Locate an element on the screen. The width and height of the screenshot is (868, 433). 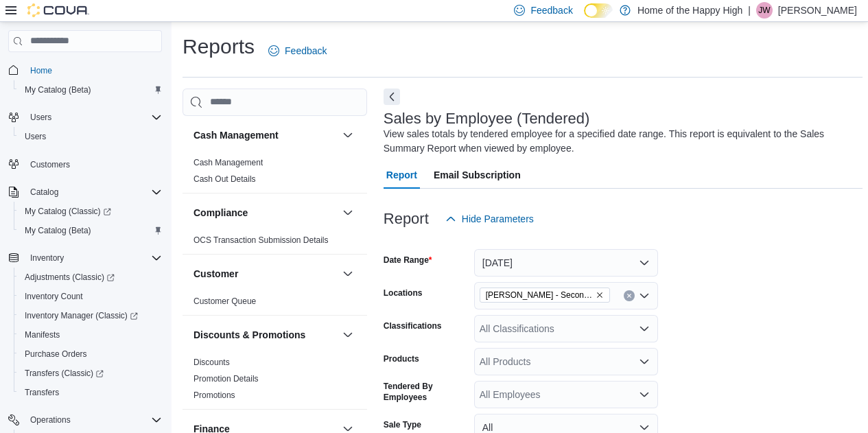
span: Discounts is located at coordinates (211, 363).